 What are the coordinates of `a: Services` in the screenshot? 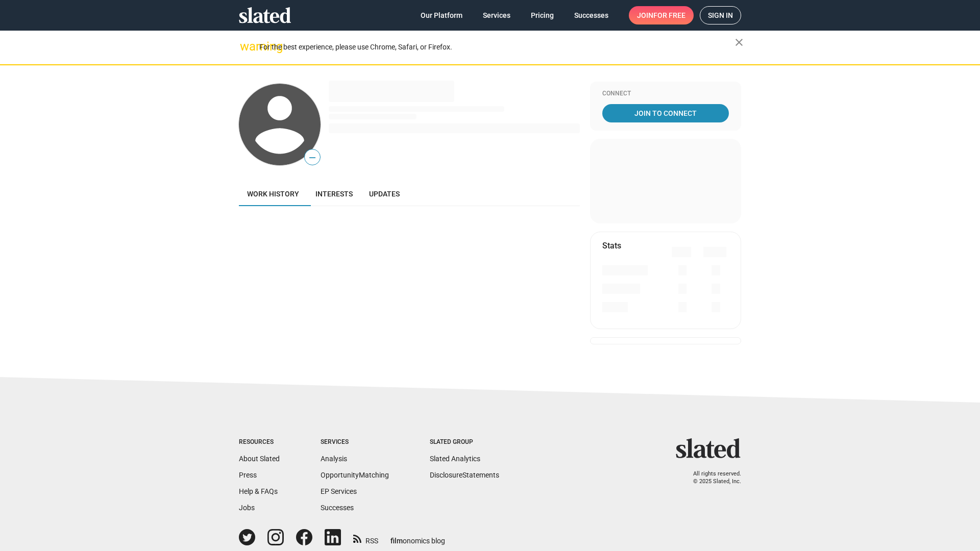 It's located at (497, 15).